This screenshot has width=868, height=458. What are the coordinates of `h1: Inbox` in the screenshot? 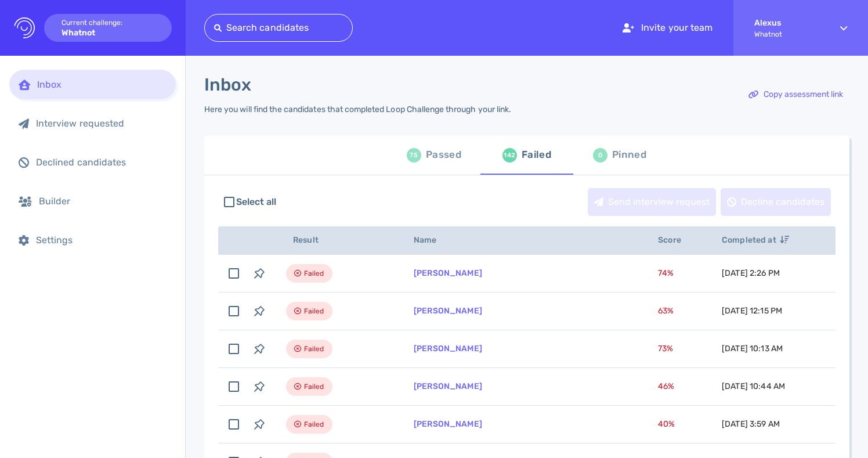 It's located at (227, 84).